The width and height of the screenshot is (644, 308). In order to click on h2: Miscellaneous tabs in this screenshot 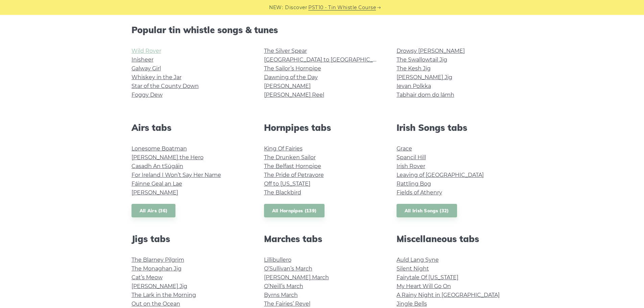, I will do `click(455, 238)`.